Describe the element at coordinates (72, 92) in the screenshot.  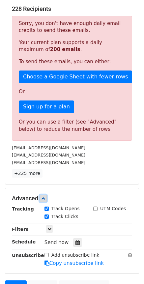
I see `p: Or` at that location.